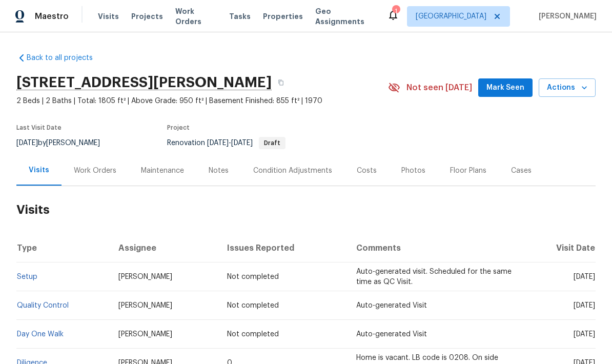 Image resolution: width=612 pixels, height=364 pixels. What do you see at coordinates (435, 248) in the screenshot?
I see `th: Comments` at bounding box center [435, 248].